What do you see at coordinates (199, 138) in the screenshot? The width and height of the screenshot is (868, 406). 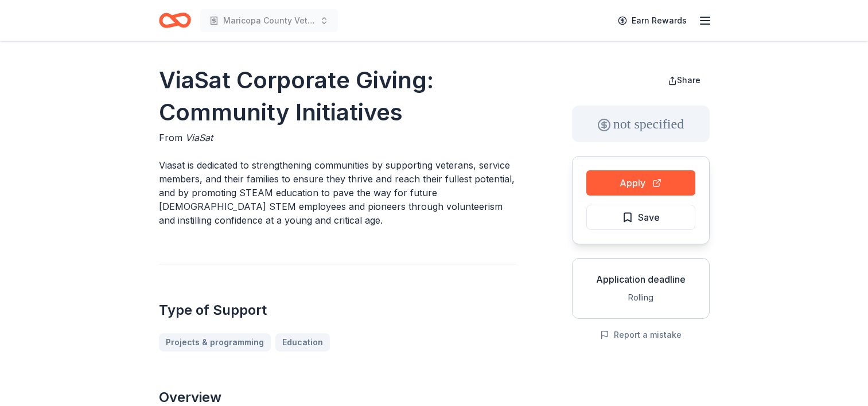 I see `span: ViaSat` at bounding box center [199, 138].